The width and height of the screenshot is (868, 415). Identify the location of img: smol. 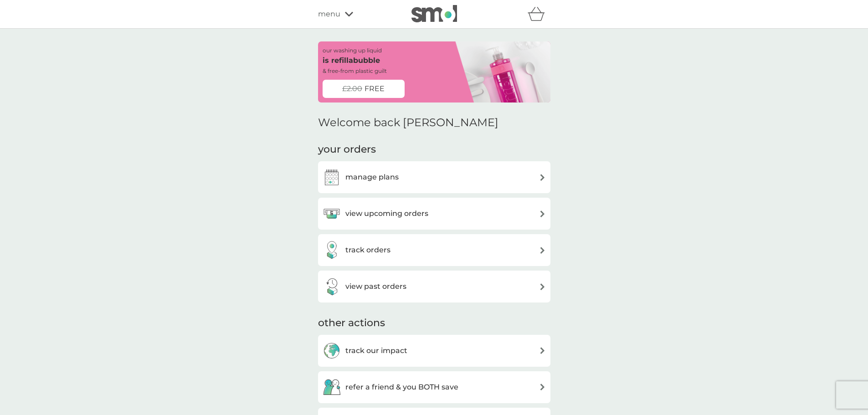
(434, 13).